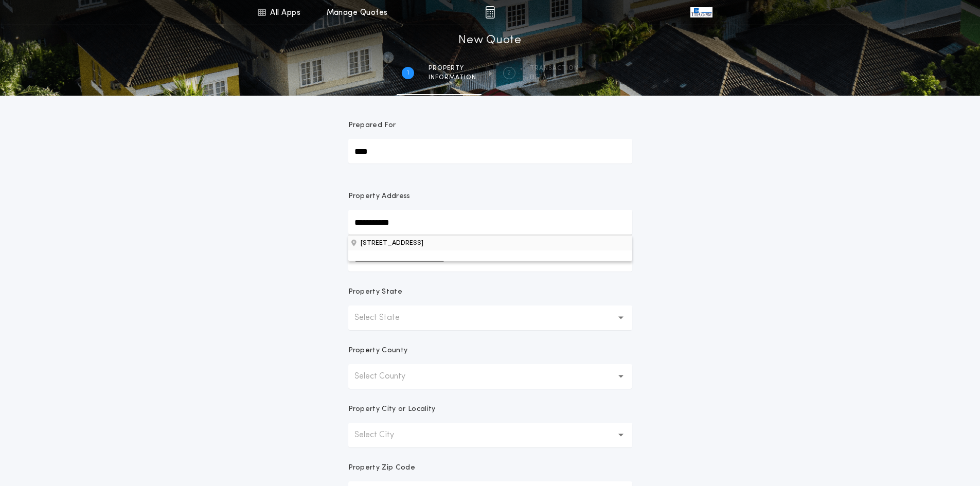 The height and width of the screenshot is (486, 980). What do you see at coordinates (490, 197) in the screenshot?
I see `p: Property Address` at bounding box center [490, 197].